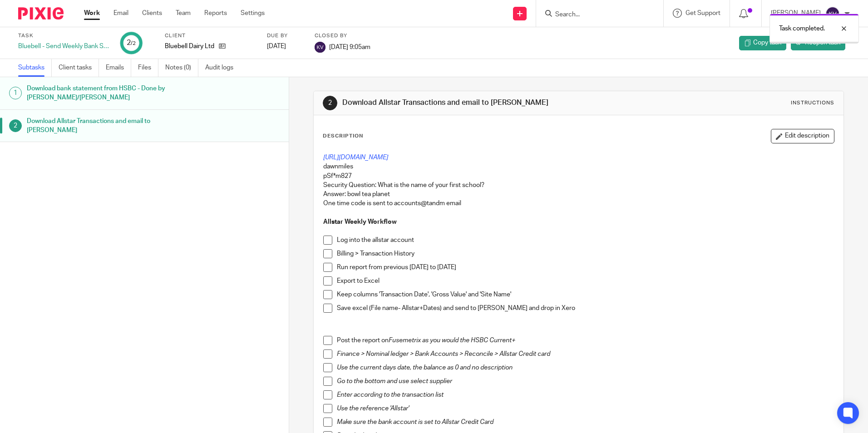 Image resolution: width=868 pixels, height=433 pixels. What do you see at coordinates (78, 68) in the screenshot?
I see `a: Client tasks` at bounding box center [78, 68].